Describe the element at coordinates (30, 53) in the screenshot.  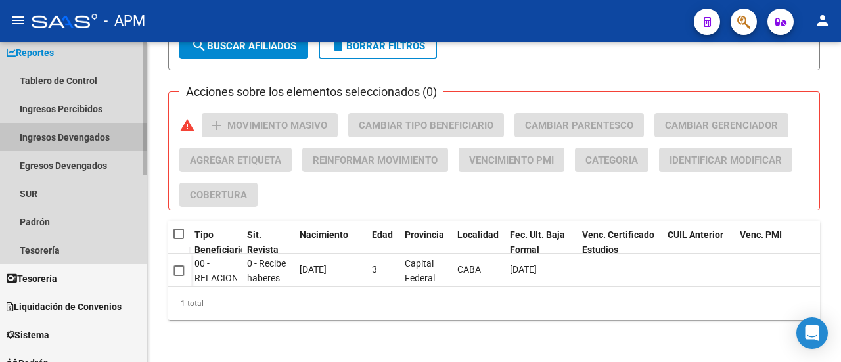
I see `span: Reportes` at that location.